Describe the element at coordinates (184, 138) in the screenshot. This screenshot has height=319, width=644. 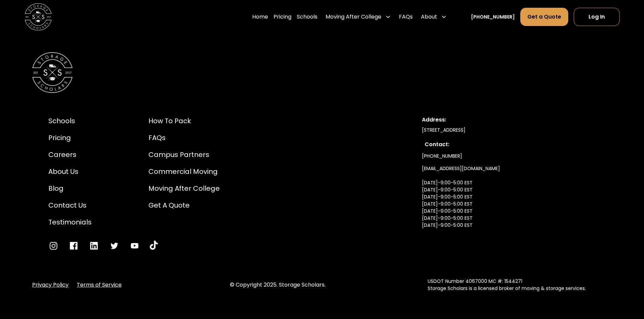
I see `div: FAQs` at that location.